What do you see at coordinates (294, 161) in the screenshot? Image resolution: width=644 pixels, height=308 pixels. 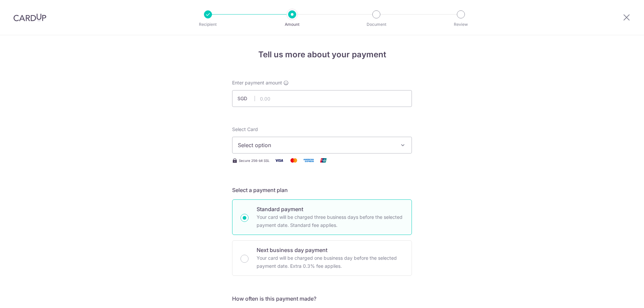 I see `img: Mastercard` at bounding box center [294, 161].